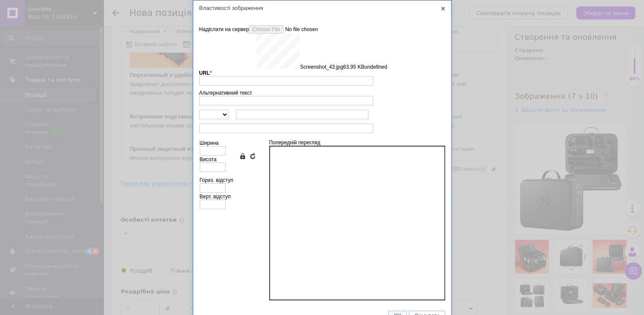  What do you see at coordinates (322, 163) in the screenshot?
I see `div: Інформація про зображення` at bounding box center [322, 163].